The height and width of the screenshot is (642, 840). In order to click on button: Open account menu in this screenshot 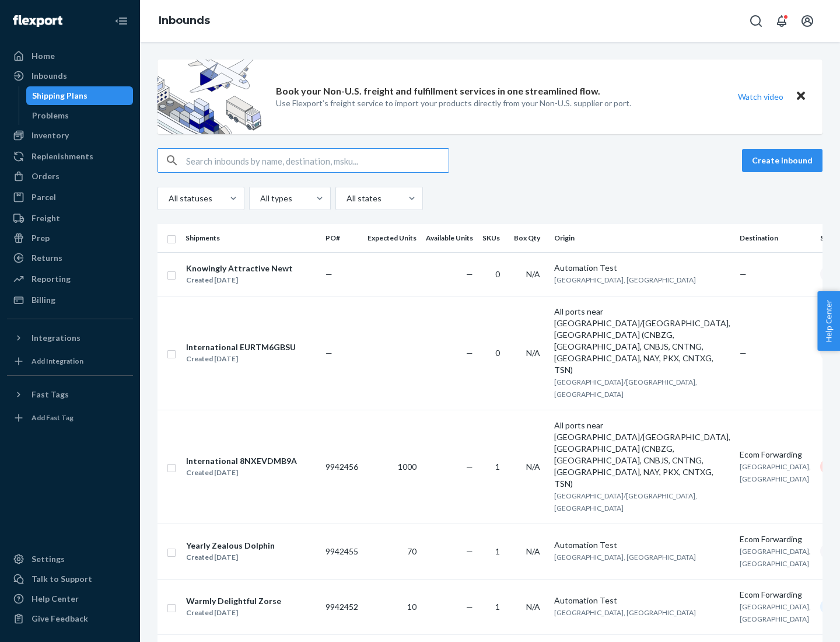, I will do `click(808, 21)`.